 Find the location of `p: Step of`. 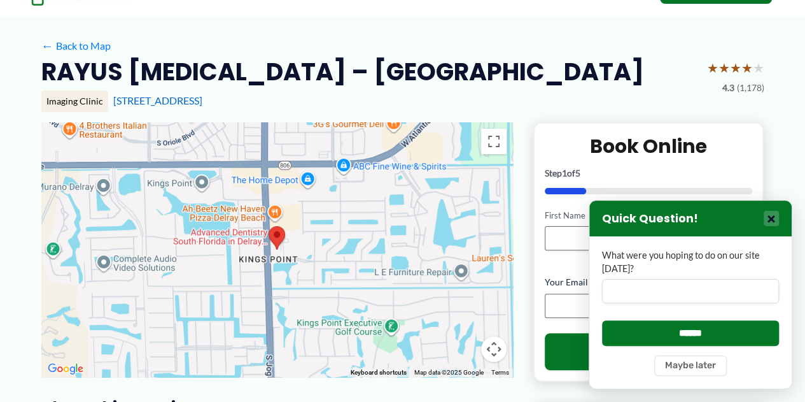

p: Step of is located at coordinates (648, 173).